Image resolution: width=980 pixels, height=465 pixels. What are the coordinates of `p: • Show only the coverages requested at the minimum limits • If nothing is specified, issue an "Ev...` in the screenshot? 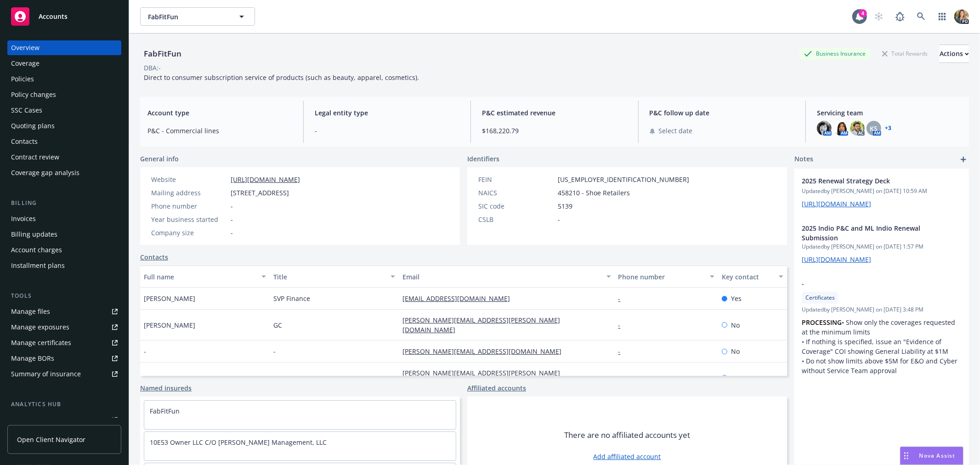 It's located at (882, 347).